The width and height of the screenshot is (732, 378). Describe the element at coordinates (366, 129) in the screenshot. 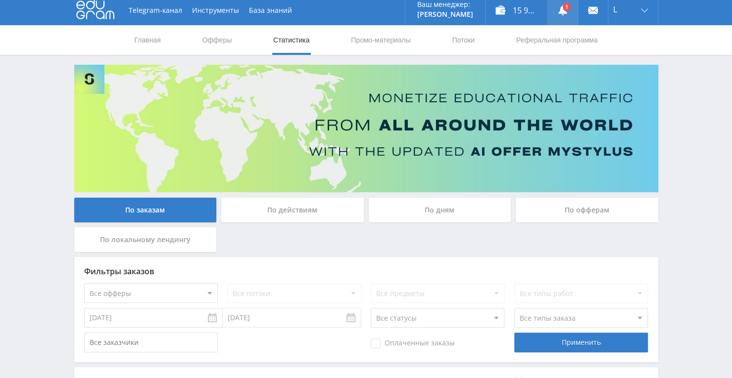

I see `img: Banner` at that location.